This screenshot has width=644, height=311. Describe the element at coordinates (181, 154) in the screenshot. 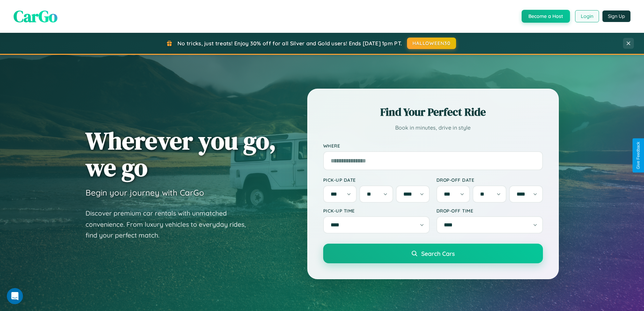

I see `h1: Wherever you go, we go` at that location.